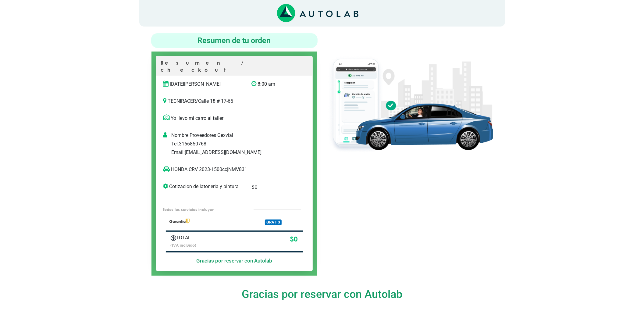  What do you see at coordinates (318, 13) in the screenshot?
I see `a: Link al sitio de autolab` at bounding box center [318, 13].